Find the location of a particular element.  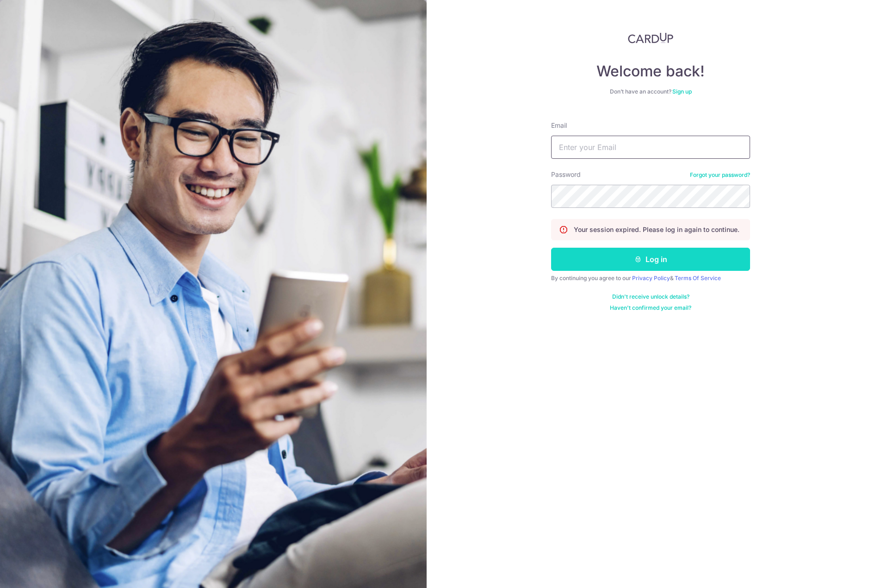

a: Privacy Policy is located at coordinates (651, 278).